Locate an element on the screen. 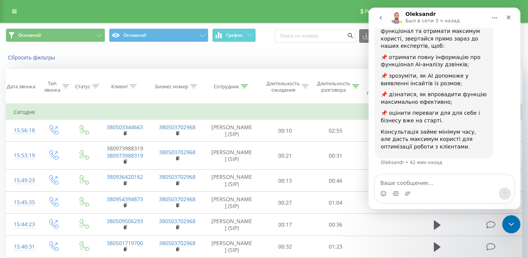  a: 380503344663 is located at coordinates (125, 127).